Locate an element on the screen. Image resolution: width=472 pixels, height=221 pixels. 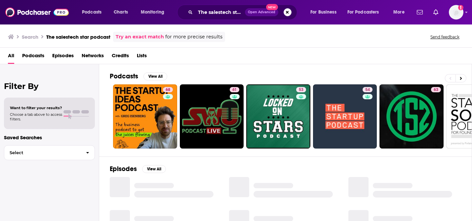
button: Select is located at coordinates (49, 152).